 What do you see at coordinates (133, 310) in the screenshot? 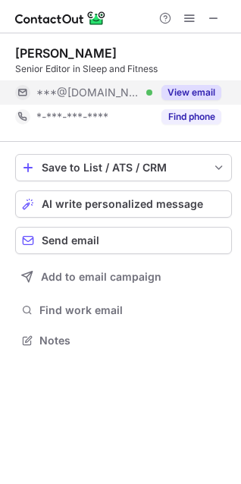
I see `span: Find work email` at bounding box center [133, 310].